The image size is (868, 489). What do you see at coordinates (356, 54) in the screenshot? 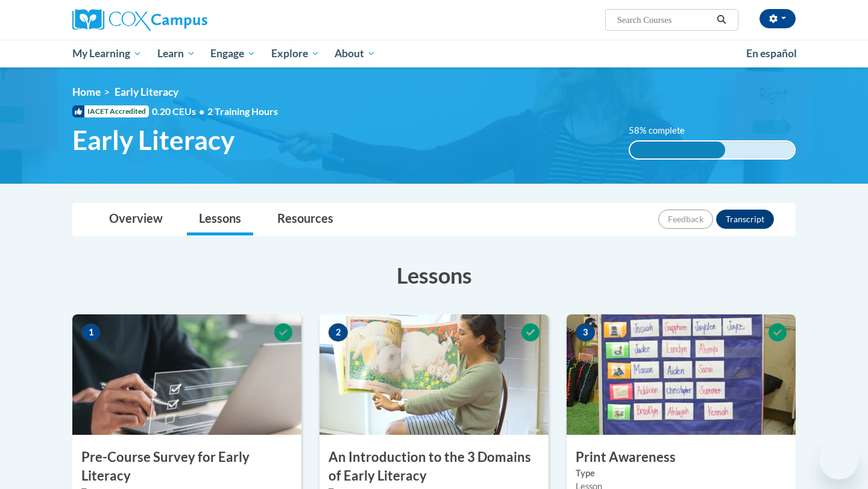
I see `a: About` at bounding box center [356, 54].